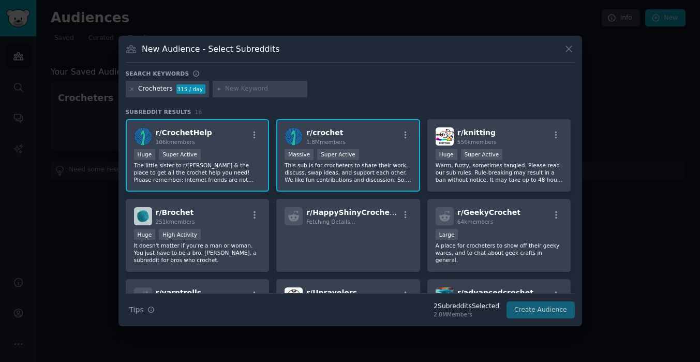  I want to click on span: r/ GeekyCrochet, so click(489, 212).